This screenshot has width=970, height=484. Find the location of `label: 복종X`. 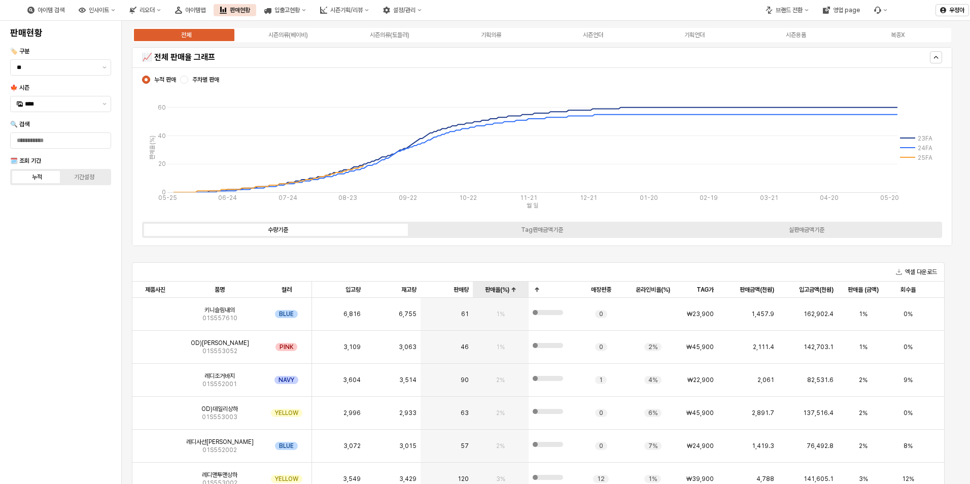

label: 복종X is located at coordinates (898, 35).